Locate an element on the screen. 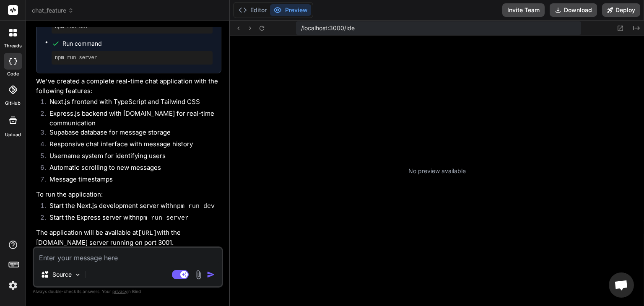 The height and width of the screenshot is (306, 644). label: Upload is located at coordinates (13, 134).